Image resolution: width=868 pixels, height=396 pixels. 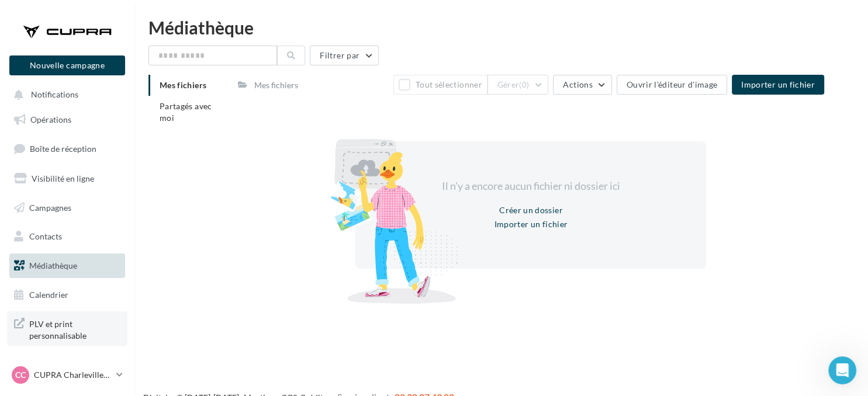 I want to click on a: PLV et print personnalisable, so click(x=68, y=328).